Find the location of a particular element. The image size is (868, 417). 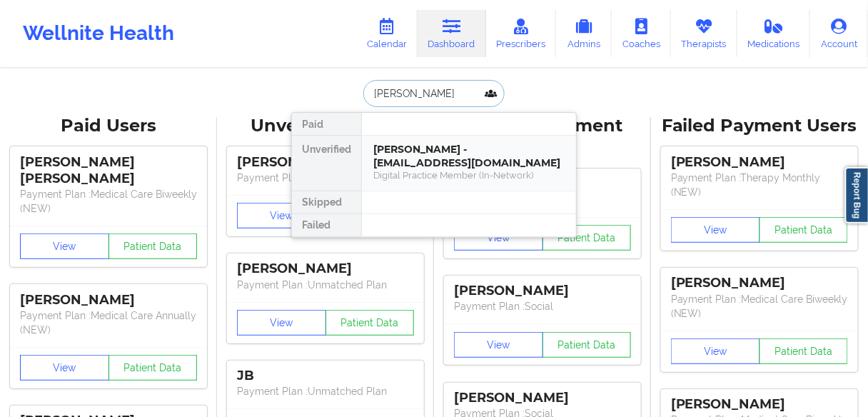

p: Payment Plan : Therapy Monthly (NEW) is located at coordinates (759, 185).